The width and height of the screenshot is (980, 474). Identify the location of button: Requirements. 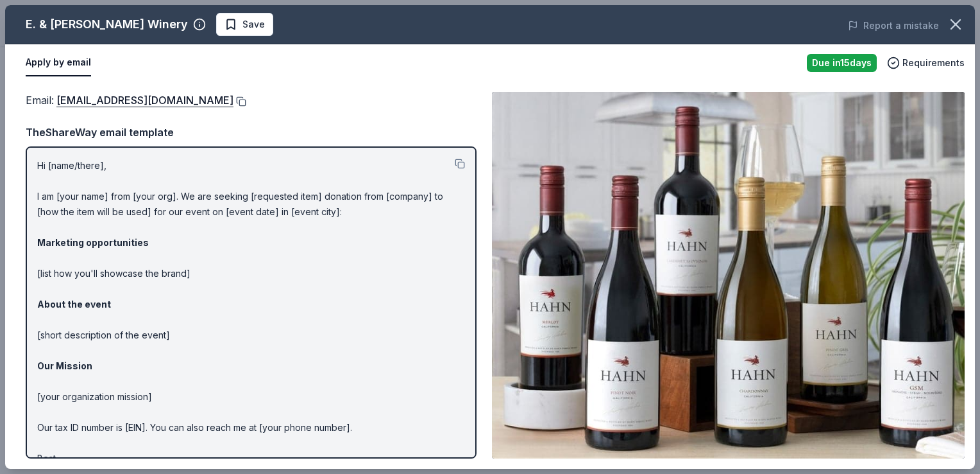
(926, 63).